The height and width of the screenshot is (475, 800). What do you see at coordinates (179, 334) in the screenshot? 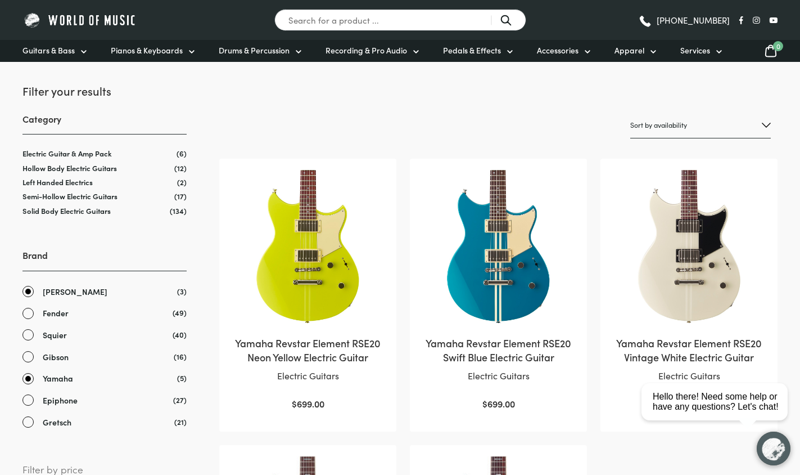
I see `span: (40)` at bounding box center [179, 334].